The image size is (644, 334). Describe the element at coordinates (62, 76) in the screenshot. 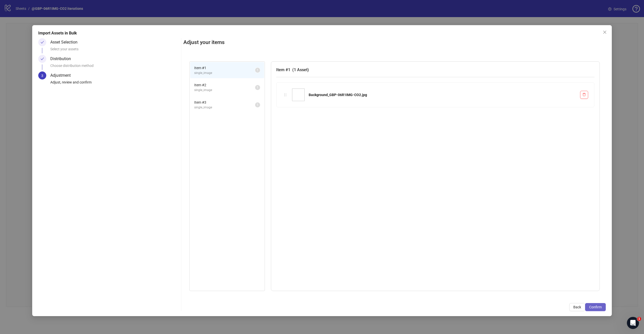

I see `div: Adjustment` at that location.